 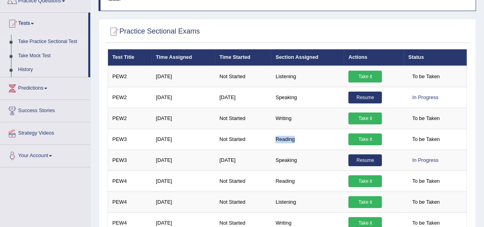 What do you see at coordinates (154, 32) in the screenshot?
I see `h2: Practice Sectional Exams` at bounding box center [154, 32].